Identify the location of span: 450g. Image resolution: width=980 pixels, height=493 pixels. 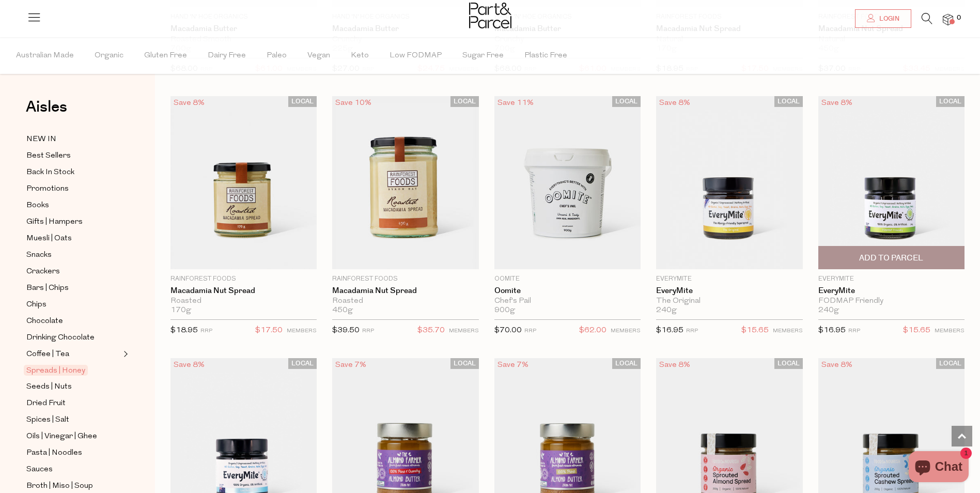
(343, 311).